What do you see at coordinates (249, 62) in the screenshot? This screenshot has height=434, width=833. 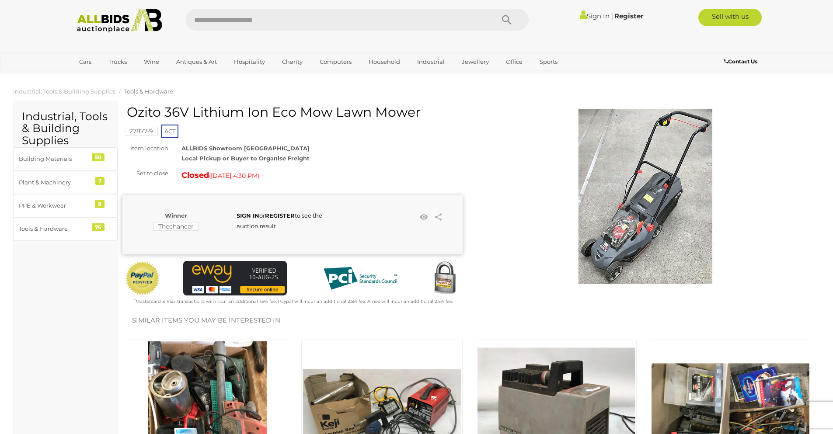 I see `a: Hospitality` at bounding box center [249, 62].